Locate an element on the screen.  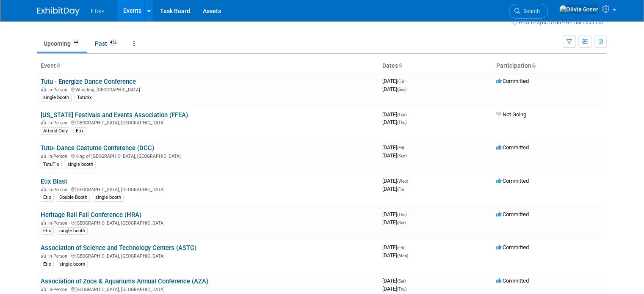
a: Tutu - Energize Dance Conference is located at coordinates (88, 82).